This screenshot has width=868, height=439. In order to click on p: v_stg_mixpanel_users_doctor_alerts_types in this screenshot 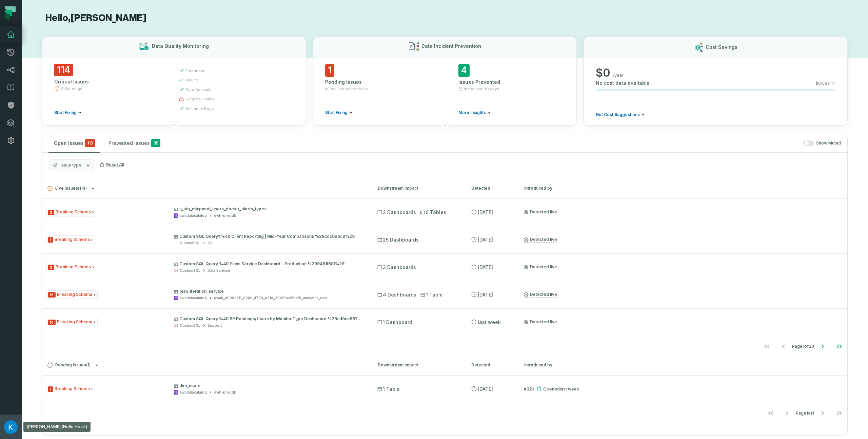, I will do `click(269, 209)`.